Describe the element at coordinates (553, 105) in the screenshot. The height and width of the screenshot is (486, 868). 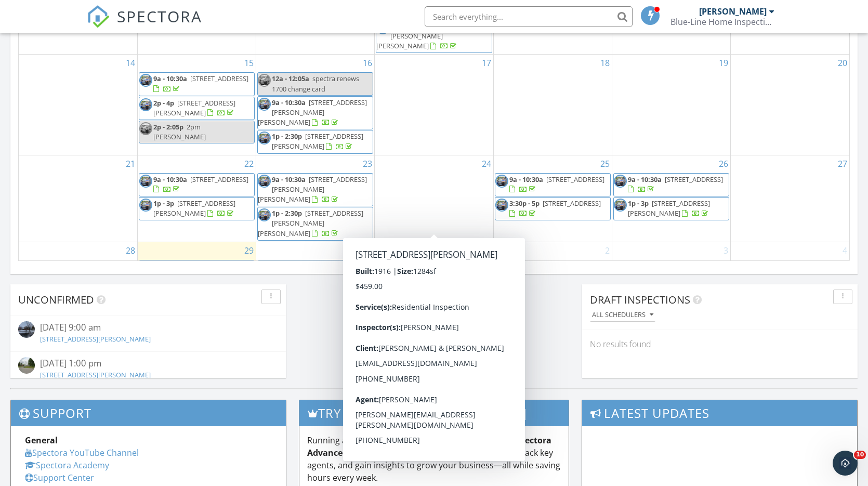
I see `td: Go to September 18, 2025` at that location.